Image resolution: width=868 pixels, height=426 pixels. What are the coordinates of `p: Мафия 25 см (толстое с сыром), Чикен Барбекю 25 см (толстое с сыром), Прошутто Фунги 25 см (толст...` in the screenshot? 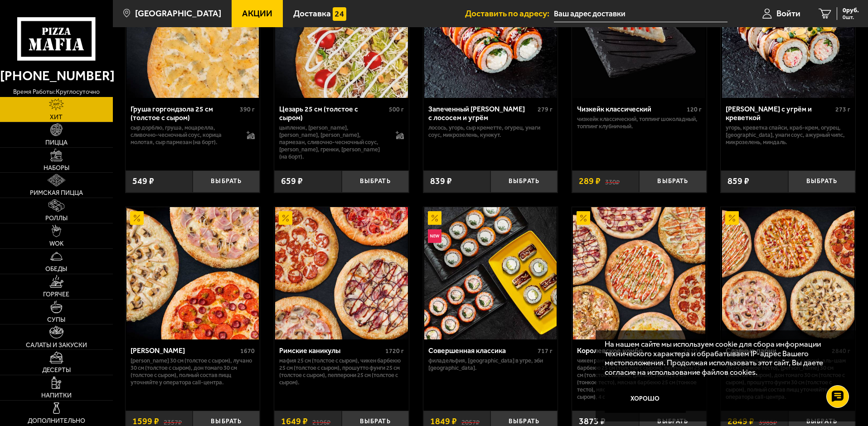 It's located at (341, 372).